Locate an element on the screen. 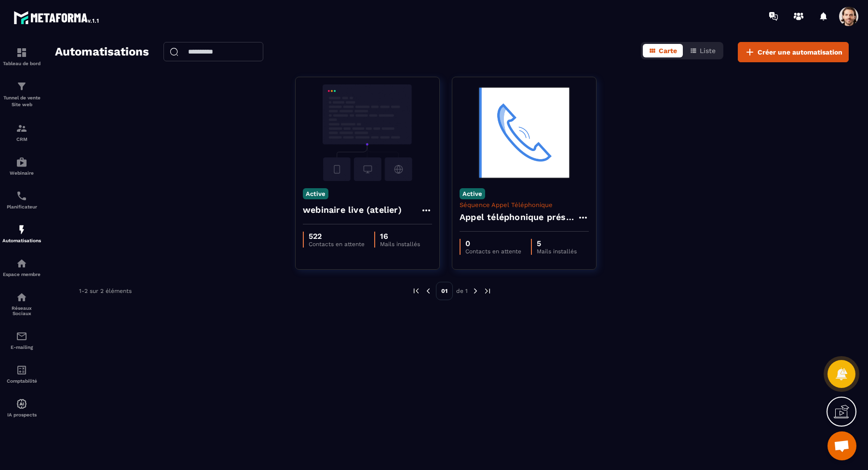 The image size is (868, 470). a: formationformationTableau de bord is located at coordinates (21, 56).